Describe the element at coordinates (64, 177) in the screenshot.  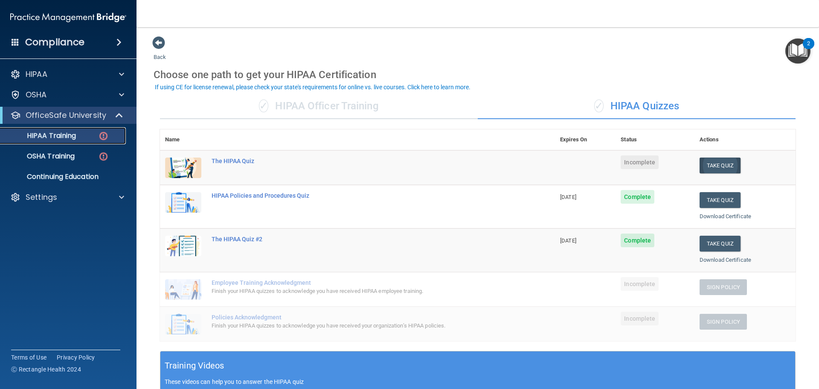
I see `p: Continuing Education` at that location.